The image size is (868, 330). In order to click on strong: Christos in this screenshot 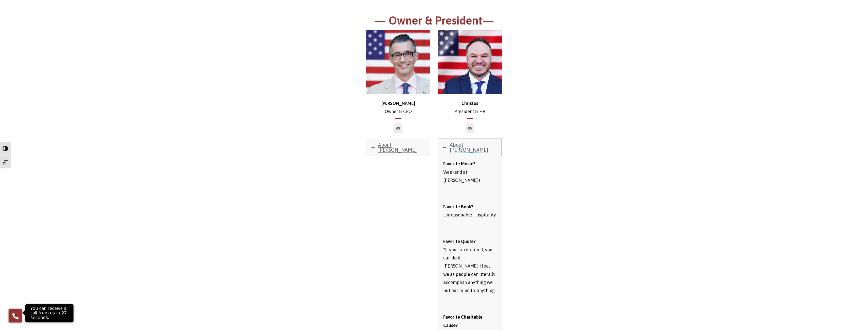, I will do `click(470, 104)`.